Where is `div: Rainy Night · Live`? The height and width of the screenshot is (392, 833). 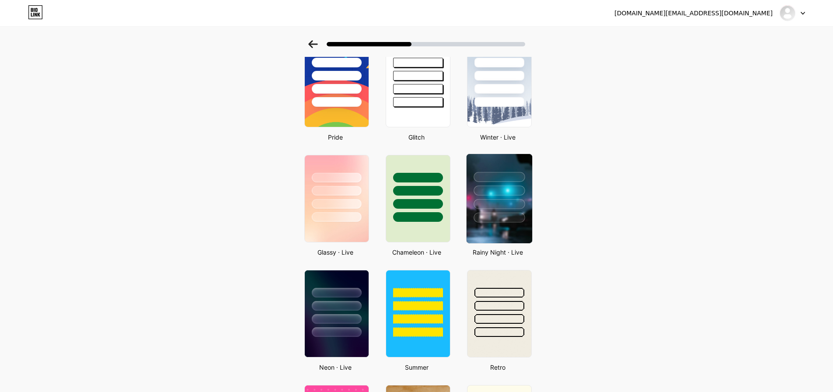 div: Rainy Night · Live is located at coordinates (498, 252).